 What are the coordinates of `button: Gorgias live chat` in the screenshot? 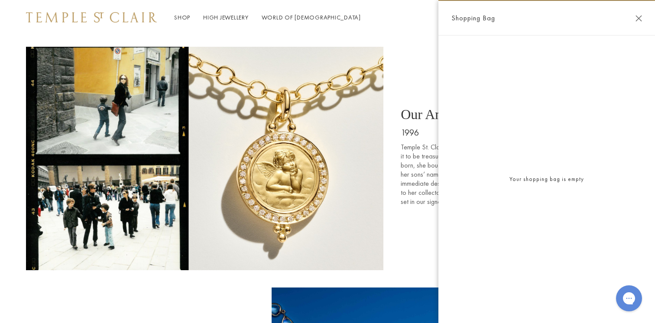 It's located at (17, 16).